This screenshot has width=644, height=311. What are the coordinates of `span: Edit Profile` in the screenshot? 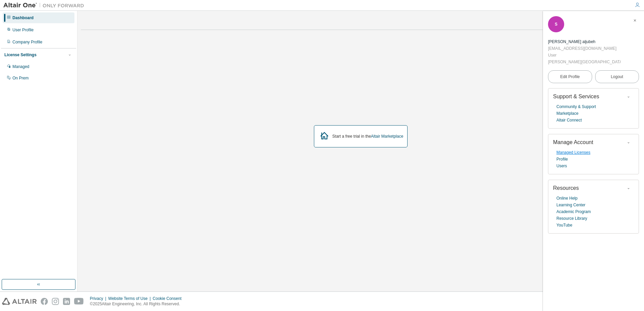 It's located at (570, 77).